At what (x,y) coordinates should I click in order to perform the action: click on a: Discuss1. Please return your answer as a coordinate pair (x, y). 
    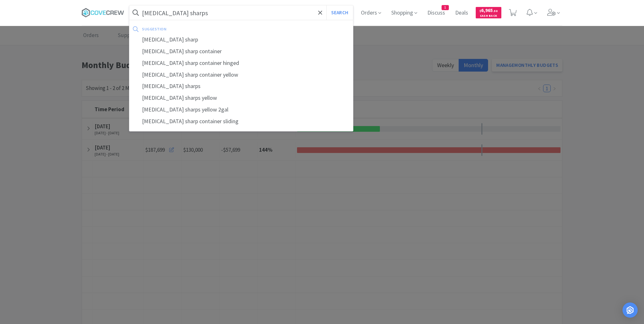
    Looking at the image, I should click on (436, 13).